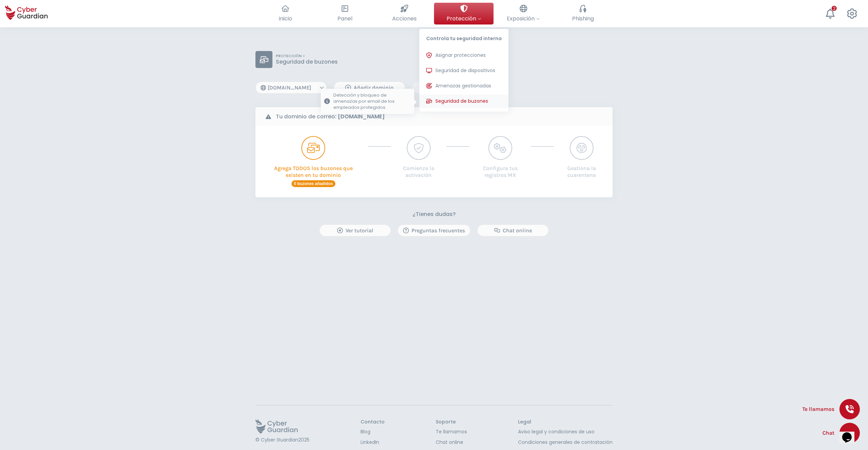 The height and width of the screenshot is (450, 868). What do you see at coordinates (285, 18) in the screenshot?
I see `span: Inicio` at bounding box center [285, 18].